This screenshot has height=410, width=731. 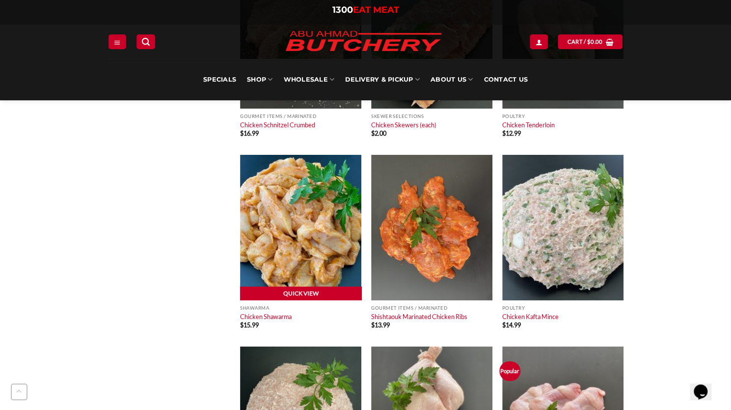 What do you see at coordinates (379, 133) in the screenshot?
I see `bdi: 2.00` at bounding box center [379, 133].